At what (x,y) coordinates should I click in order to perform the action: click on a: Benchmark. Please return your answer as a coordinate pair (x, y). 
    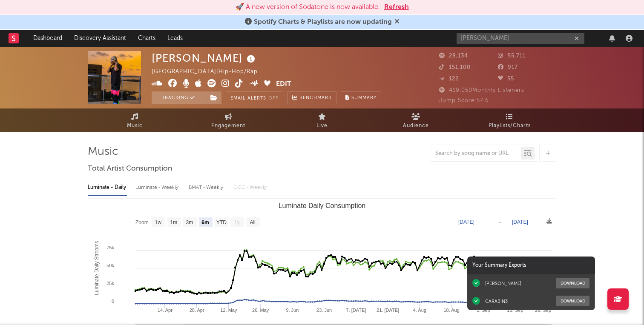
    Looking at the image, I should click on (312, 98).